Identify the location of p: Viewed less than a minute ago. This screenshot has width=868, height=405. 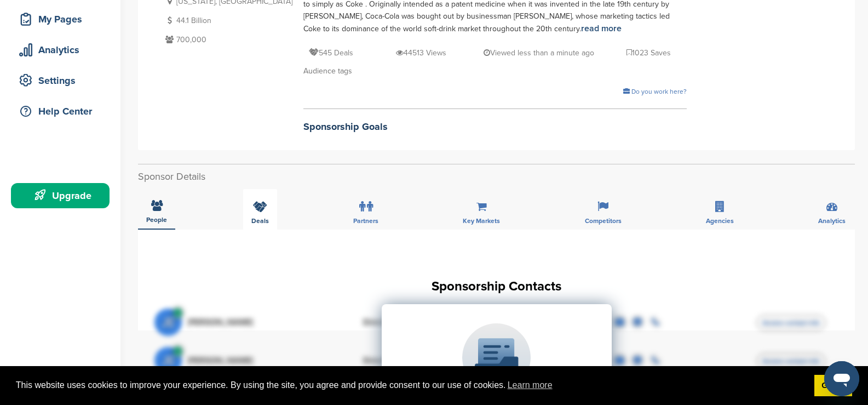
(539, 53).